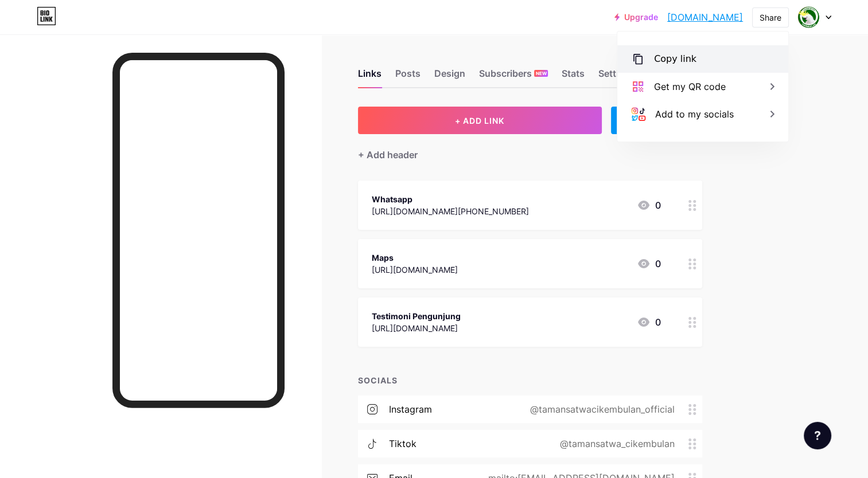 The image size is (868, 478). Describe the element at coordinates (615, 444) in the screenshot. I see `div: @tamansatwa_cikembulan` at that location.